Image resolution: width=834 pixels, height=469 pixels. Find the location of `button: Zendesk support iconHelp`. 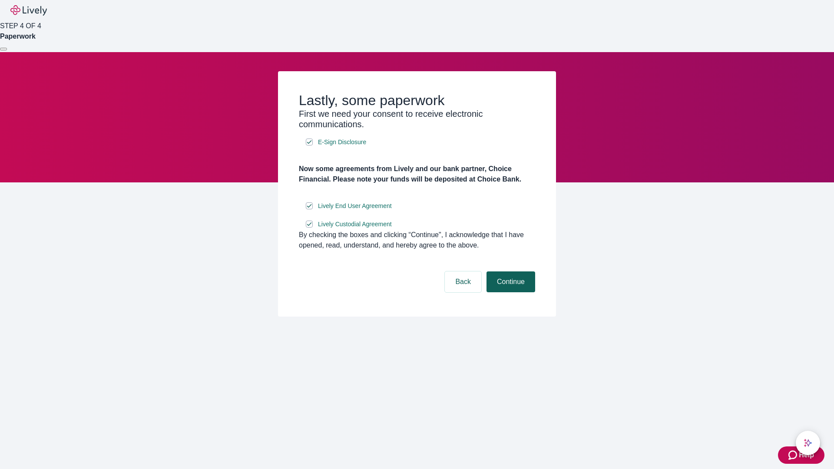

button: Zendesk support iconHelp is located at coordinates (801, 455).